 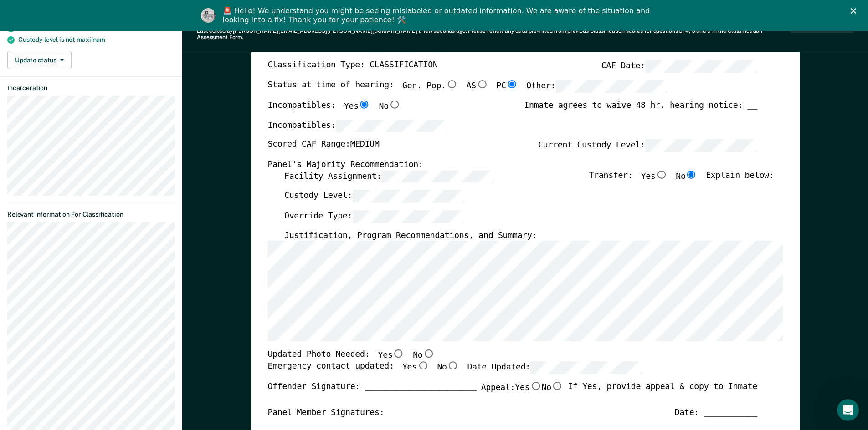 What do you see at coordinates (374, 196) in the screenshot?
I see `label: Custody Level:` at bounding box center [374, 196].